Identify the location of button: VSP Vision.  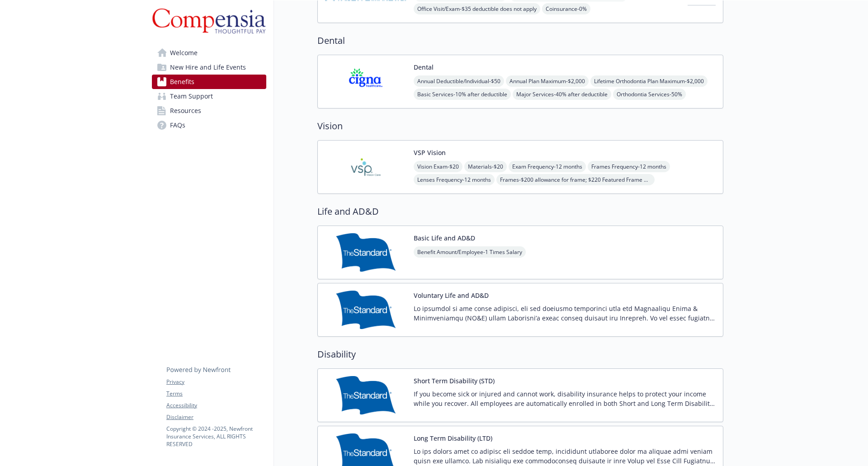
(429, 152).